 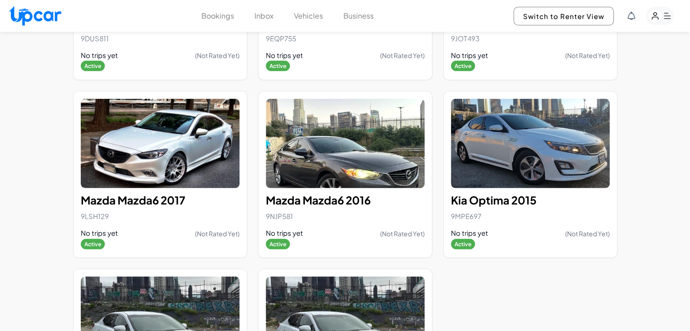 What do you see at coordinates (218, 16) in the screenshot?
I see `button: Bookings` at bounding box center [218, 16].